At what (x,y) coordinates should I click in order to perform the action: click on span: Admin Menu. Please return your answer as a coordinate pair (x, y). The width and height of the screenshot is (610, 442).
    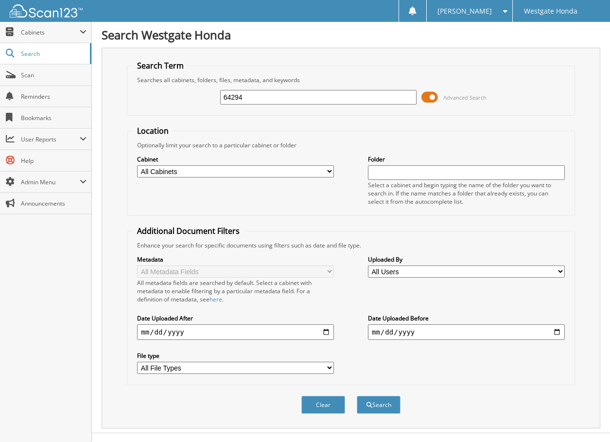
    Looking at the image, I should click on (50, 182).